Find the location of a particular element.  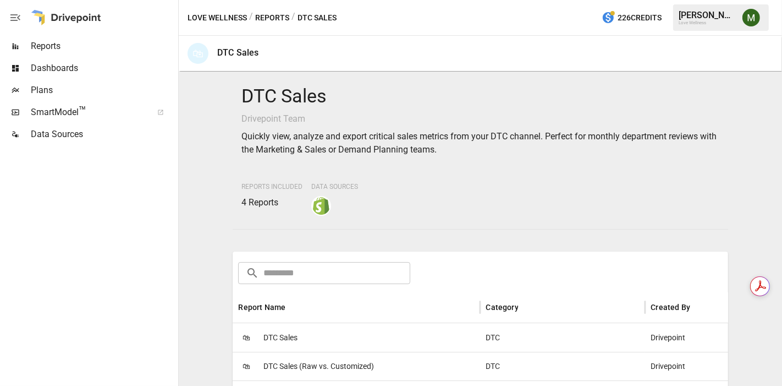

div: Report Name is located at coordinates (262, 307).